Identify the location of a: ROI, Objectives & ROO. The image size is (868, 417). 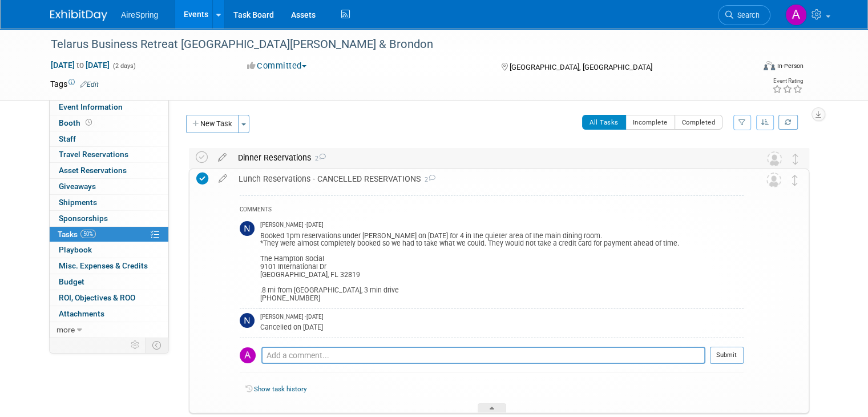
(109, 298).